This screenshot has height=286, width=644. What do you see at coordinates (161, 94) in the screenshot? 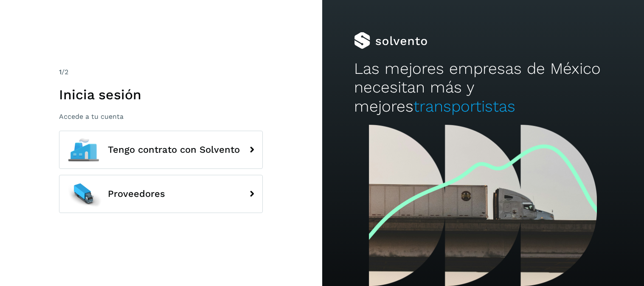
I see `h1: Inicia sesión` at bounding box center [161, 94].